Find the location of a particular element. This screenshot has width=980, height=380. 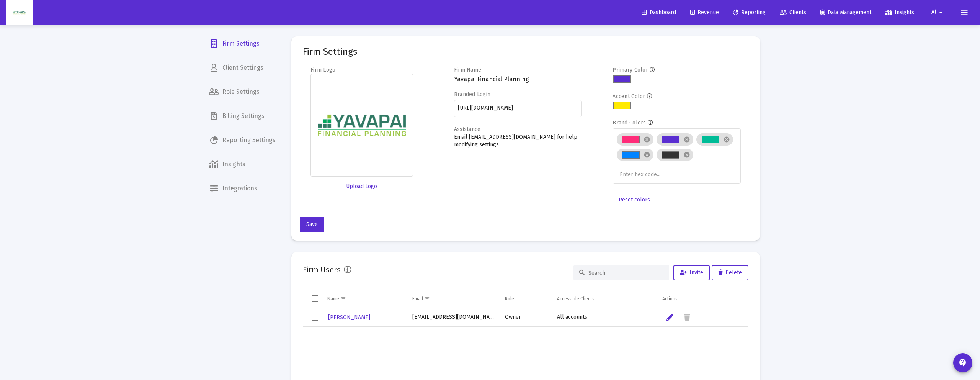

span: Upload Logo is located at coordinates (361, 186).